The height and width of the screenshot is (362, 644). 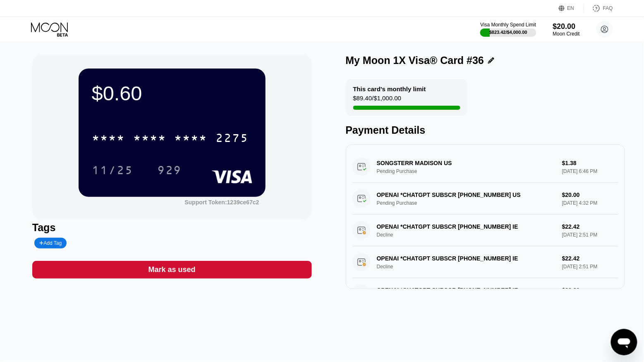 I want to click on div: This card’s monthly limit, so click(x=390, y=89).